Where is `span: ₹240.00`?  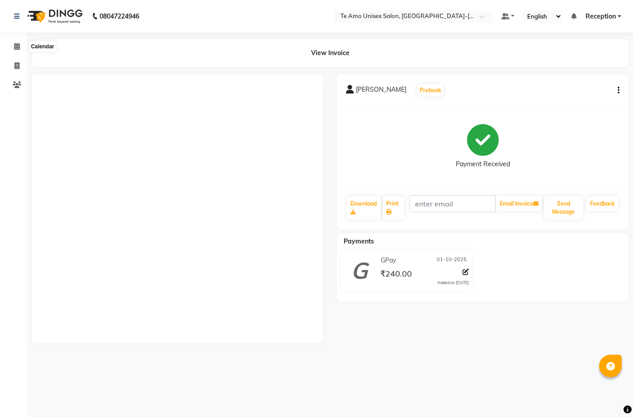
span: ₹240.00 is located at coordinates (396, 275).